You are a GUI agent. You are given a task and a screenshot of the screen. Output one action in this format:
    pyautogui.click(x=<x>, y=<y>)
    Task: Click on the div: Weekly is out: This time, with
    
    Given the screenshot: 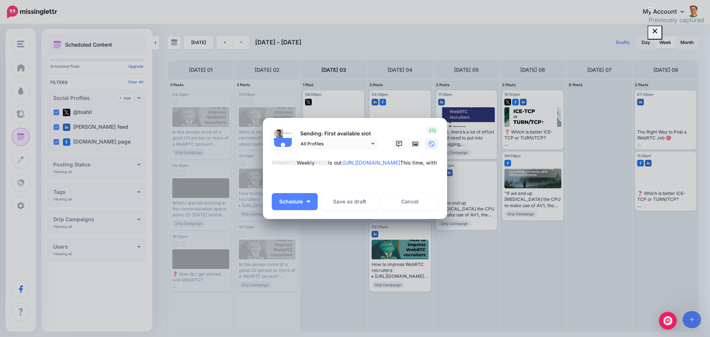 What is the action you would take?
    pyautogui.click(x=357, y=163)
    